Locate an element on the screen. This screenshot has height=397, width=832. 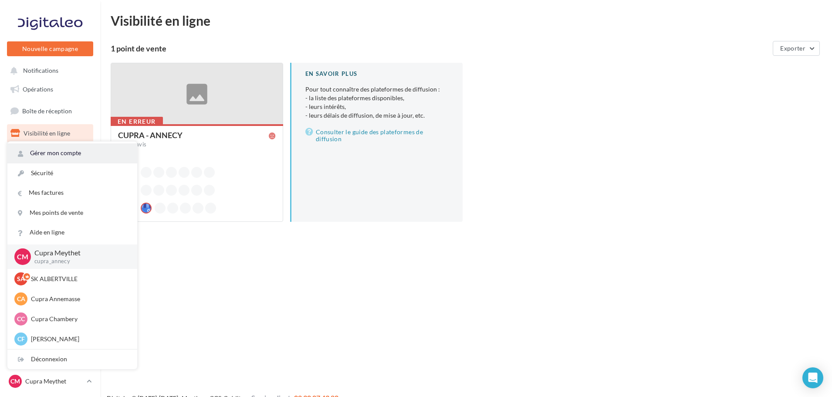
a: Calendrier is located at coordinates (50, 220).